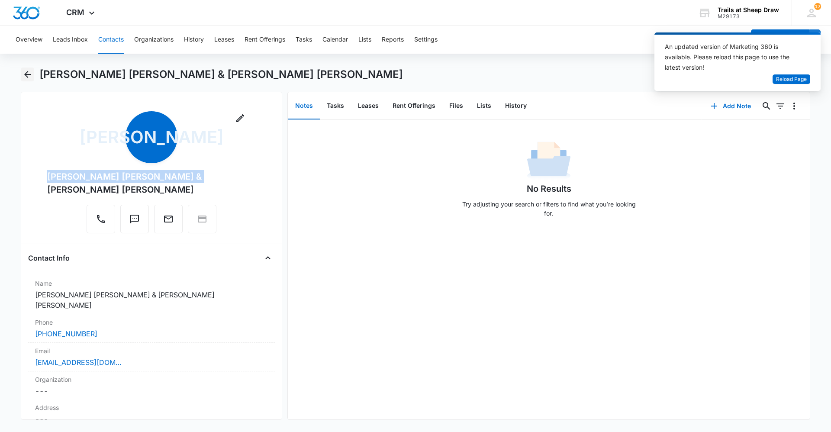 Image resolution: width=831 pixels, height=432 pixels. What do you see at coordinates (767, 106) in the screenshot?
I see `button: Search...` at bounding box center [767, 106].